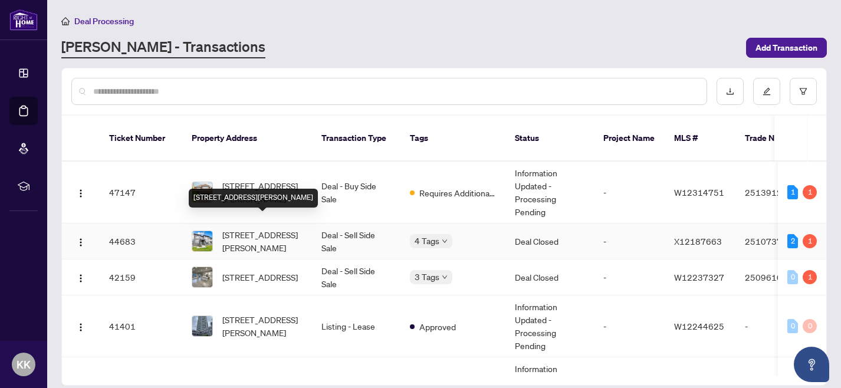 This screenshot has height=388, width=841. Describe the element at coordinates (438, 327) in the screenshot. I see `span: Approved` at that location.